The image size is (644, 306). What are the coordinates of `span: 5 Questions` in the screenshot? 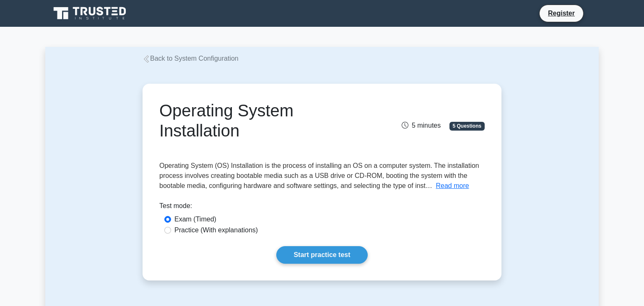 It's located at (467, 126).